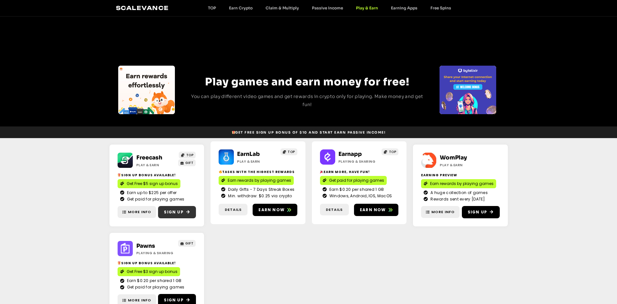  I want to click on h2: Earning Preview, so click(460, 175).